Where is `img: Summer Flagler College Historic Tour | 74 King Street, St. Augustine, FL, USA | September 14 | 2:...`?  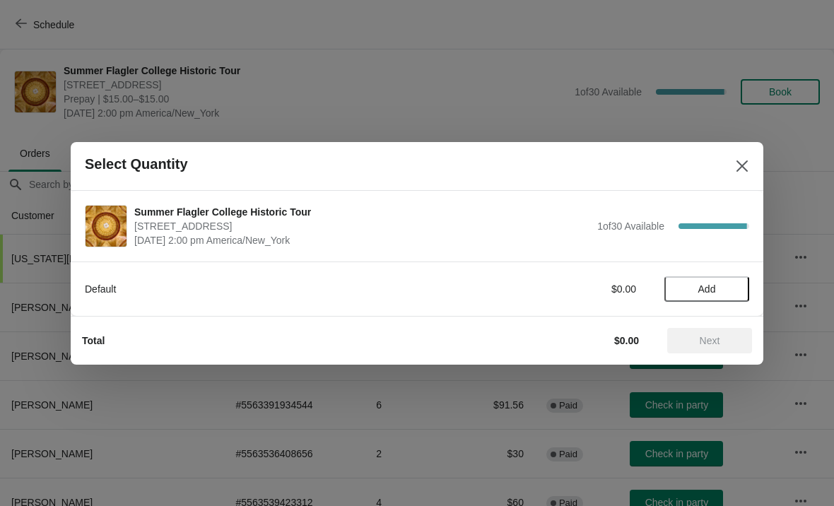
img: Summer Flagler College Historic Tour | 74 King Street, St. Augustine, FL, USA | September 14 | 2:... is located at coordinates (106, 226).